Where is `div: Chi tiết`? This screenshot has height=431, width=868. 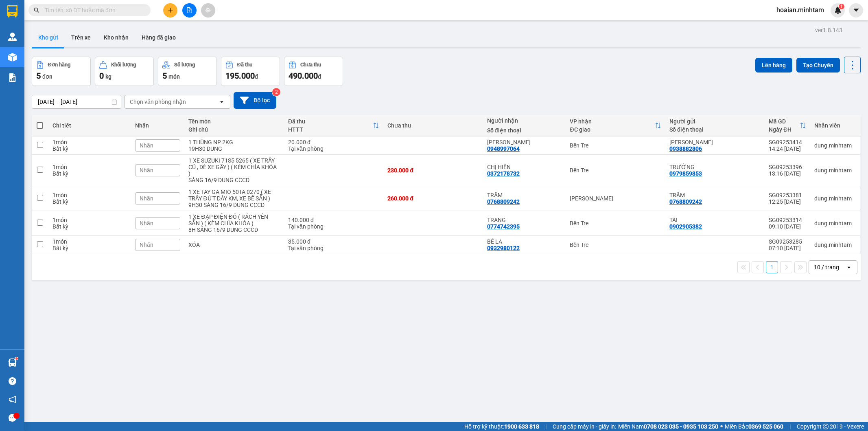 div: Chi tiết is located at coordinates (90, 125).